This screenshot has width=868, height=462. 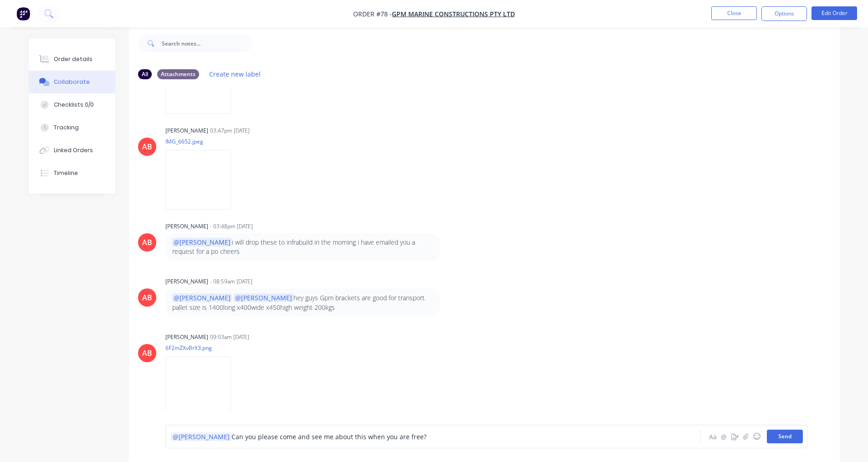 What do you see at coordinates (72, 60) in the screenshot?
I see `button: Order details` at bounding box center [72, 60].